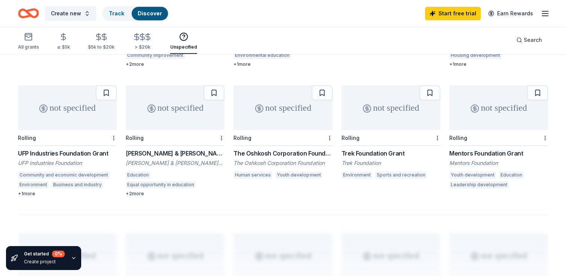  I want to click on a: not specifiedRollingTrek Foundation GrantTrek FoundationEnvironmentSports and recreation, so click(391, 133).